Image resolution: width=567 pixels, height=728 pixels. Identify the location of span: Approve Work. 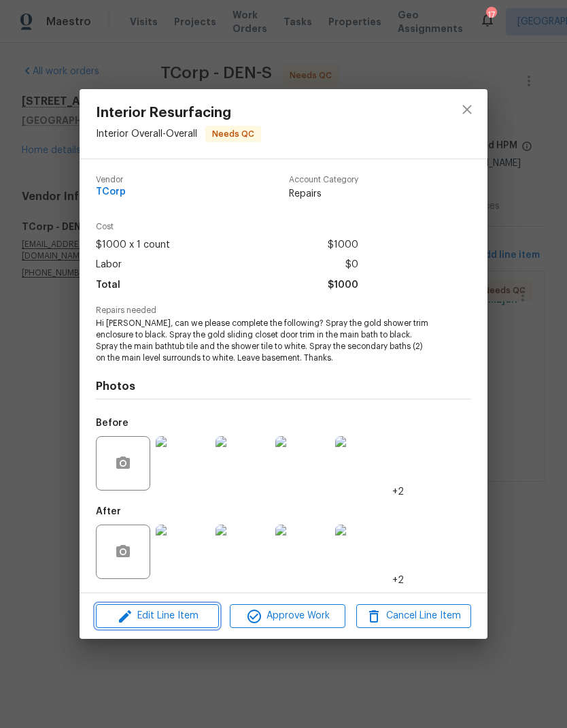
(287, 615).